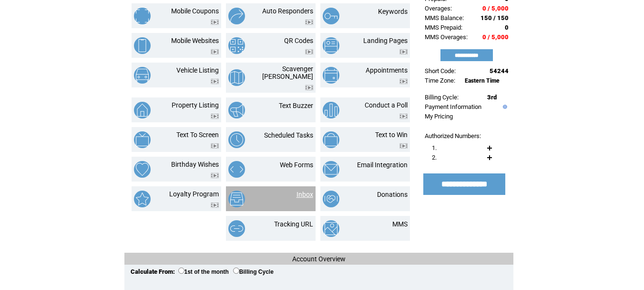 The height and width of the screenshot is (290, 644). What do you see at coordinates (181, 270) in the screenshot?
I see `input: 1st of the month` at bounding box center [181, 270].